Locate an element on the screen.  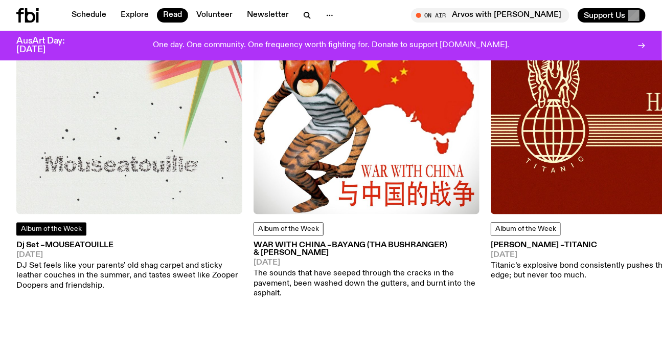
span: Titanic is located at coordinates (581, 245).